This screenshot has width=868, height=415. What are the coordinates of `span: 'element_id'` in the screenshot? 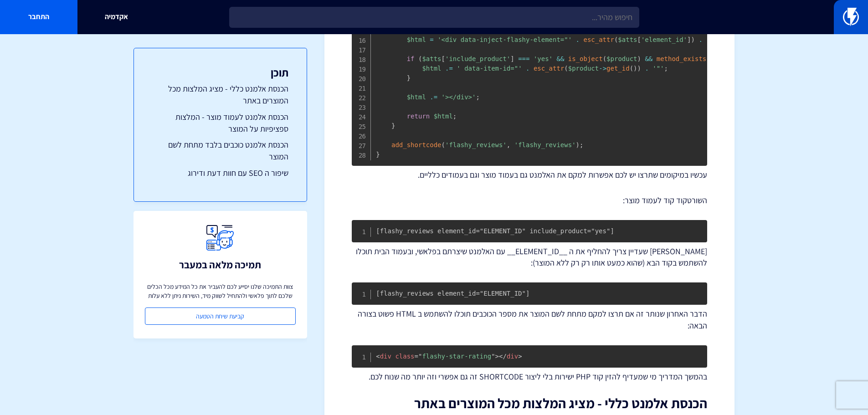 It's located at (664, 40).